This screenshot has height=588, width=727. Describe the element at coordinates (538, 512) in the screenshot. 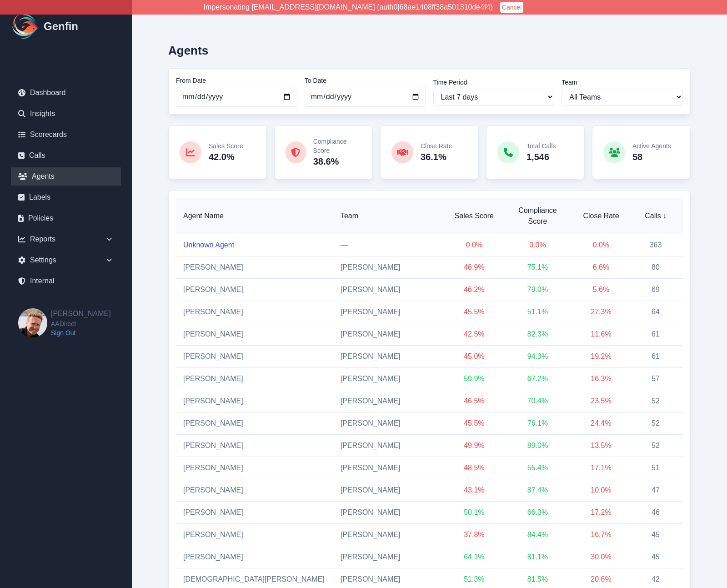

I see `span: 66.3 %` at that location.